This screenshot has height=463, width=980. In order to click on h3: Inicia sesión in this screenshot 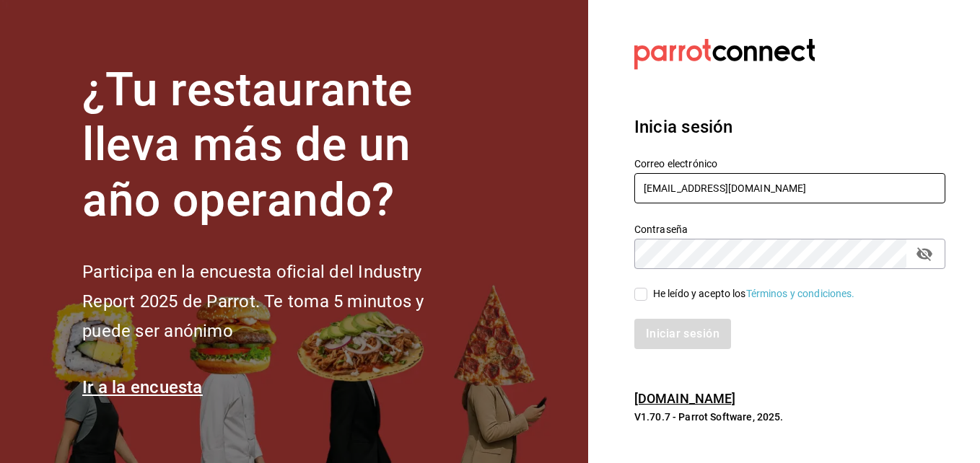, I will do `click(790, 127)`.